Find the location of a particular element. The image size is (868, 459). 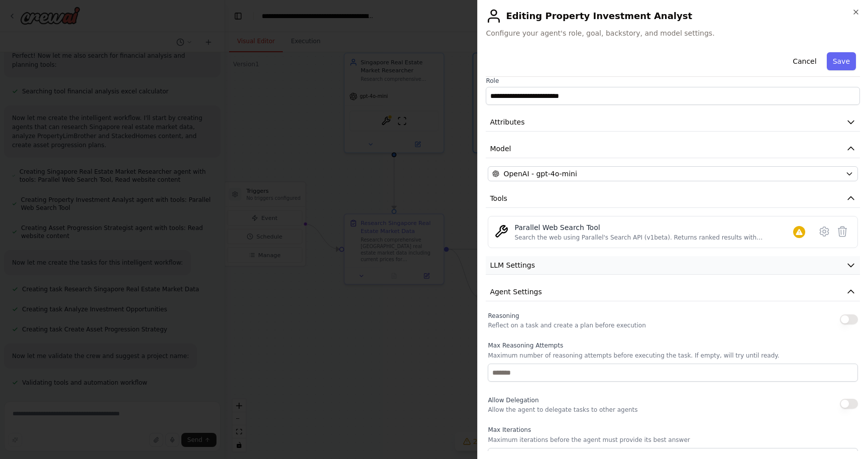

span: Agent Settings is located at coordinates (515, 292).